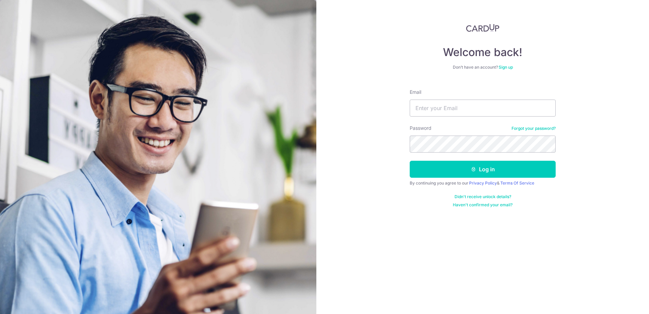 Image resolution: width=649 pixels, height=314 pixels. I want to click on a: Forgot your password?, so click(534, 128).